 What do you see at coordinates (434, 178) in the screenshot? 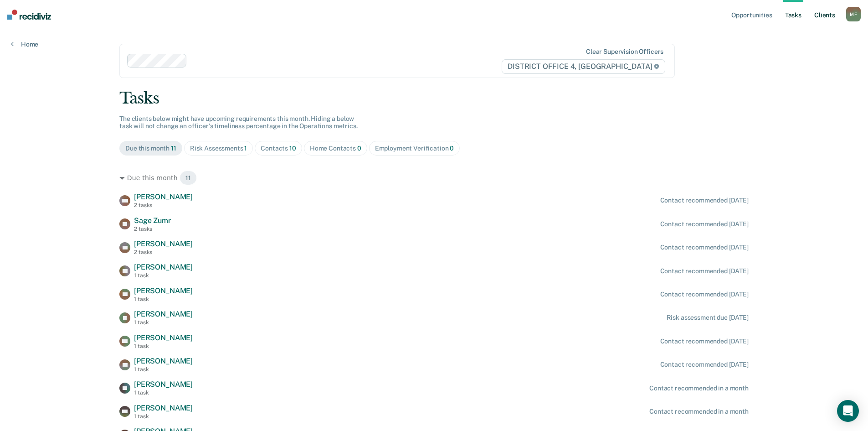
I see `div: Due this month 11` at bounding box center [434, 178].